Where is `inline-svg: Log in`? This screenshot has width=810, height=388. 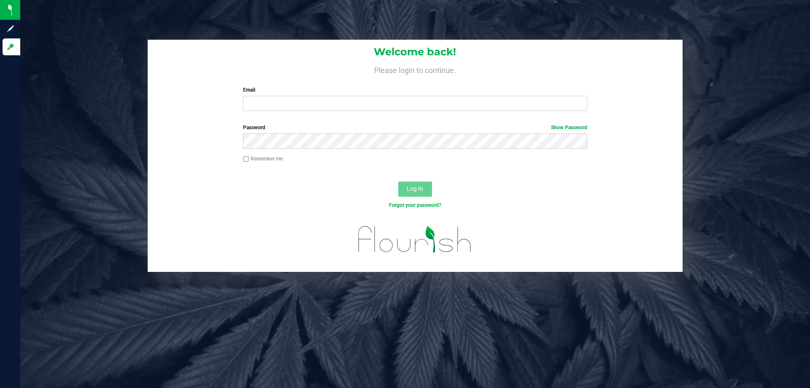
inline-svg: Log in is located at coordinates (11, 47).